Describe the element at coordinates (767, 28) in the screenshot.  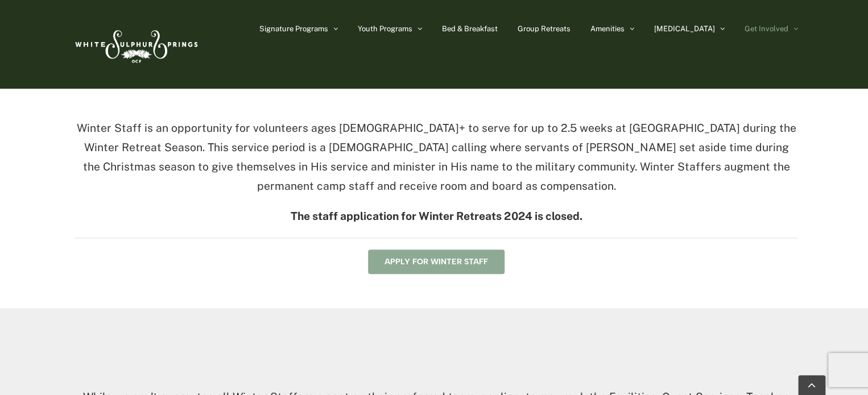
I see `span: Get Involved` at that location.